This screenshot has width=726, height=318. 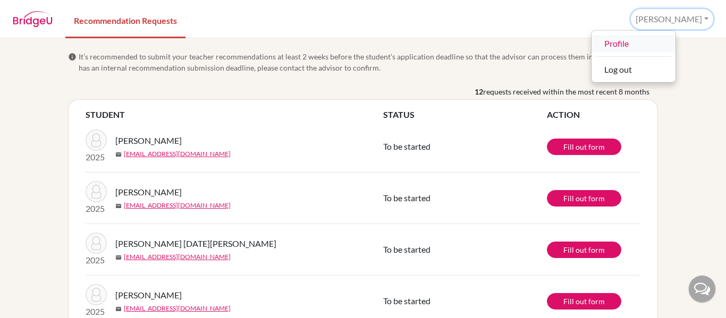 What do you see at coordinates (634, 44) in the screenshot?
I see `a: Profile` at bounding box center [634, 44].